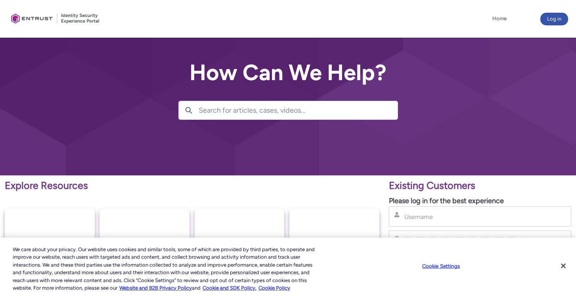 The height and width of the screenshot is (296, 576). What do you see at coordinates (563, 266) in the screenshot?
I see `button: Close` at bounding box center [563, 266].